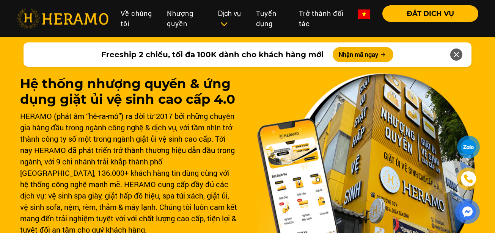  Describe the element at coordinates (363, 55) in the screenshot. I see `button: Nhận mã ngay` at that location.